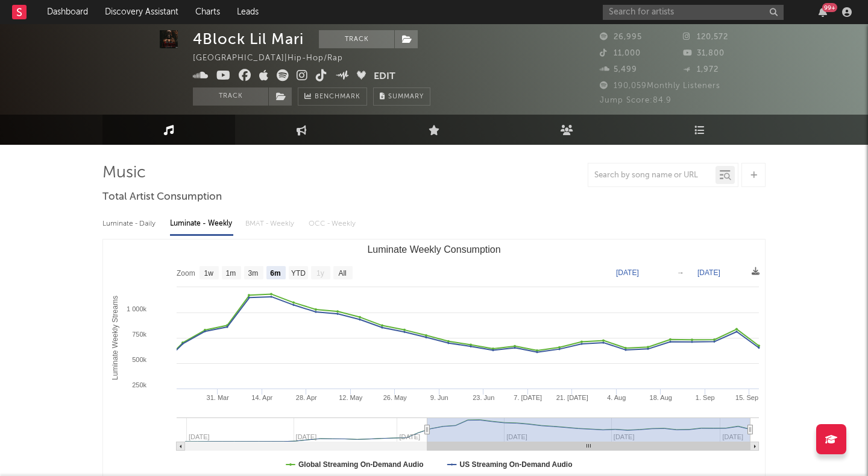  I want to click on text: Zoom, so click(186, 273).